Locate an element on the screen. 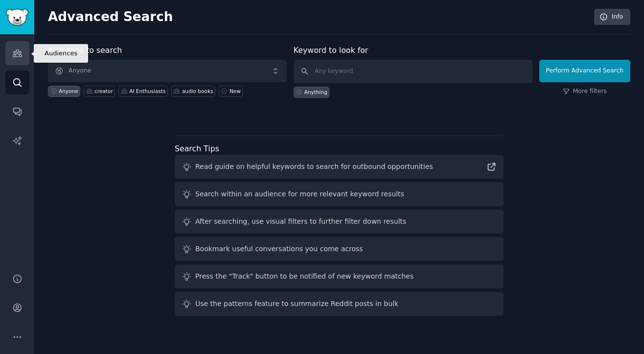 This screenshot has width=644, height=354. label: Search Tips is located at coordinates (196, 148).